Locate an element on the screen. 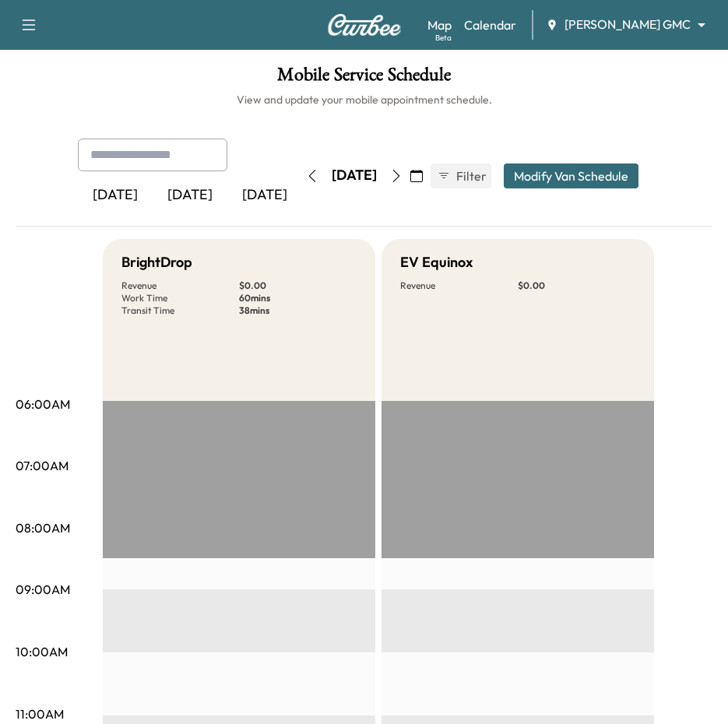  h1: Mobile Service Schedule is located at coordinates (364, 79).